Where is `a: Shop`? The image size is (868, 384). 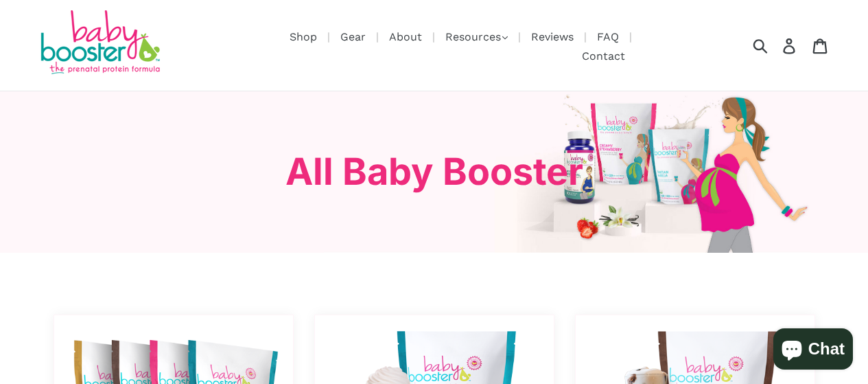 a: Shop is located at coordinates (303, 37).